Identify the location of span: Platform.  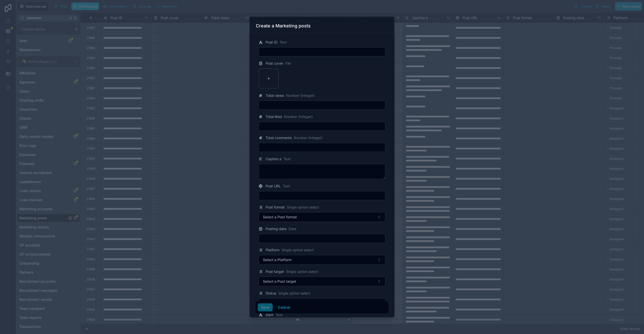
(273, 250).